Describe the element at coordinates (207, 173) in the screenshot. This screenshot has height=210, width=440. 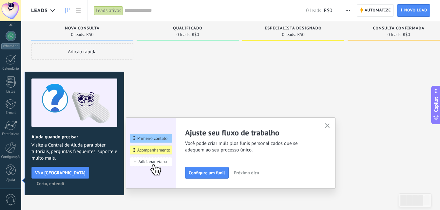
I see `button: Configure um funil` at that location.